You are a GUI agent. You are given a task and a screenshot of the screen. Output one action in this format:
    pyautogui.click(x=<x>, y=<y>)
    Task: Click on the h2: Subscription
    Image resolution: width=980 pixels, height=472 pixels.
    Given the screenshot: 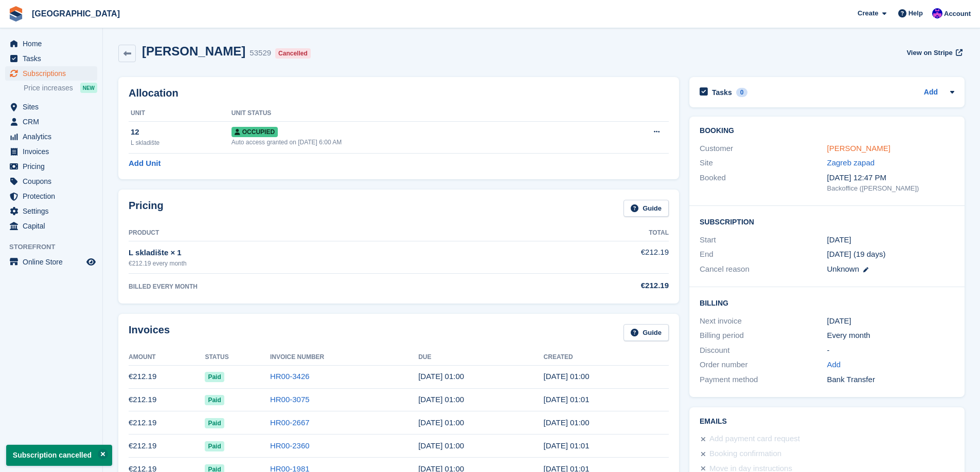 What is the action you would take?
    pyautogui.click(x=827, y=222)
    